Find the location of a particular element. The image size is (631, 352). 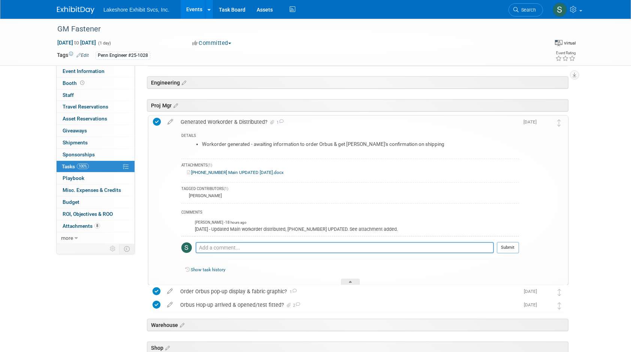

span: Event Information is located at coordinates (83, 71).